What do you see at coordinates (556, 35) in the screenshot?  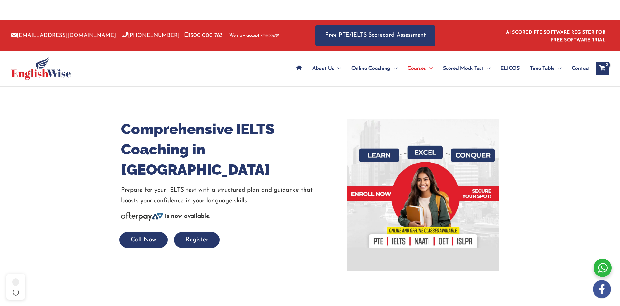 I see `aside: Header Widget 1` at bounding box center [556, 35].